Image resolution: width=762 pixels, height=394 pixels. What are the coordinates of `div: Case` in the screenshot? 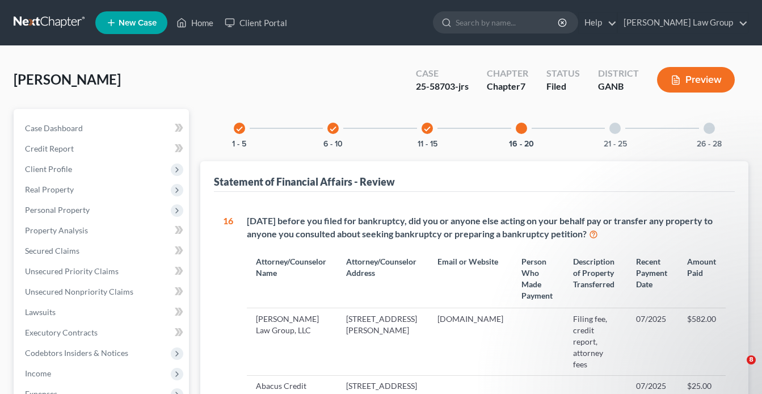 It's located at (442, 73).